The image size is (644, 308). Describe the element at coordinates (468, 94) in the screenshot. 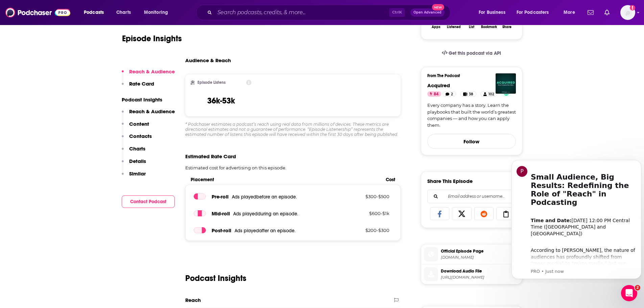

I see `a: 38` at that location.